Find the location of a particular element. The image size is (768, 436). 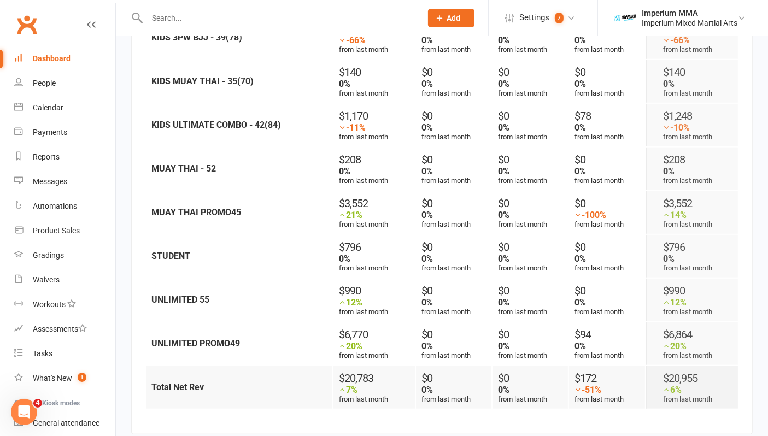

a: Waivers is located at coordinates (65, 280).